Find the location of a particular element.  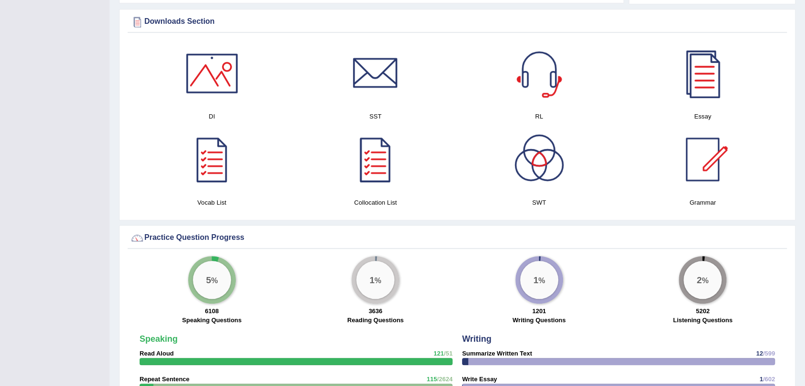

strong: Writing is located at coordinates (477, 339).